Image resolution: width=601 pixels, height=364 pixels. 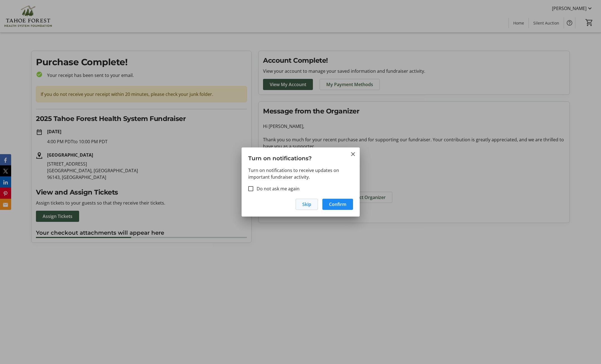 I want to click on span: Skip, so click(x=307, y=204).